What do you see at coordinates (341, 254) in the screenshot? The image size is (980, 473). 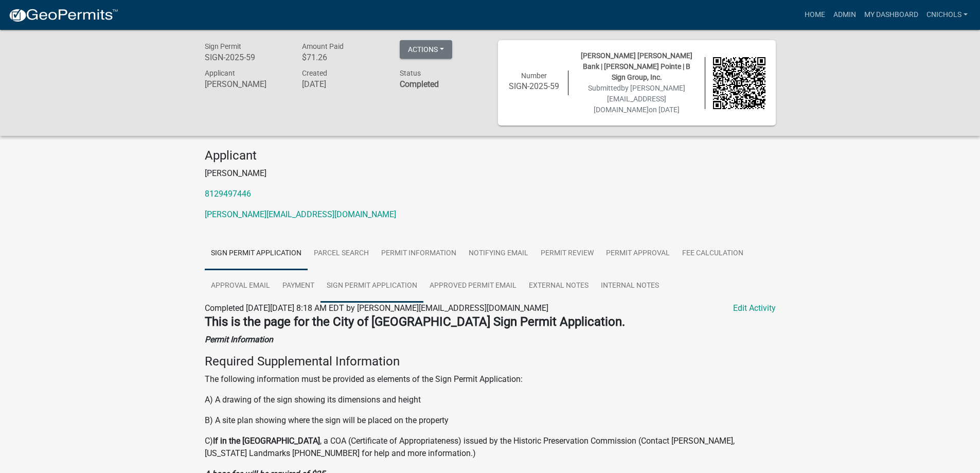 I see `a: Parcel search` at bounding box center [341, 254].